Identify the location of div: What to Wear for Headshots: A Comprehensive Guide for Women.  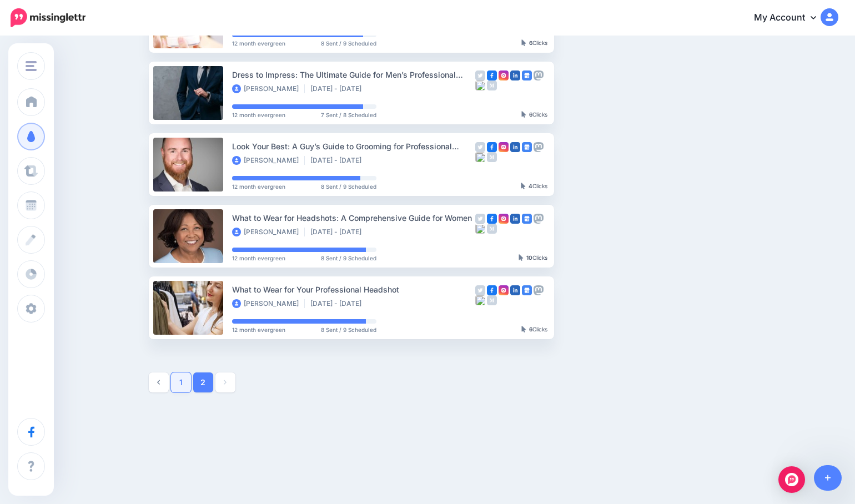
(354, 217).